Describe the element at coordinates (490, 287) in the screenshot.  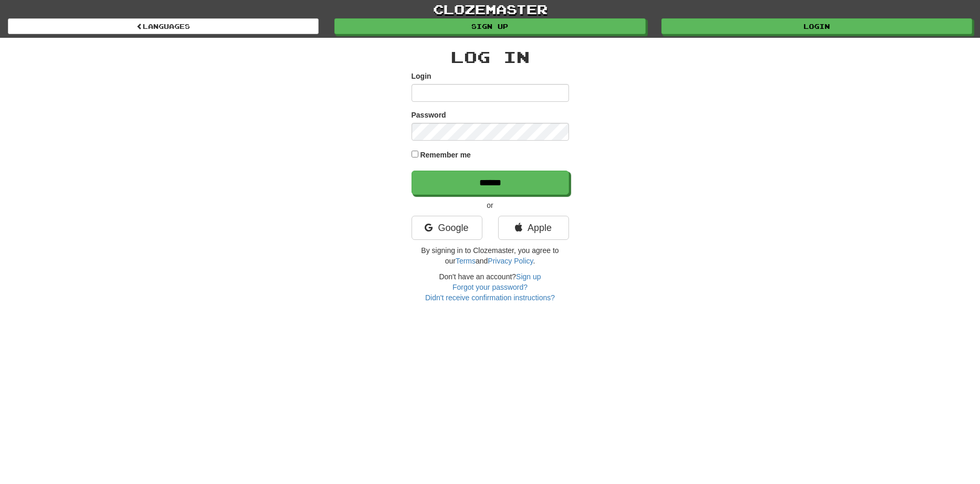
I see `a: Forgot your password?` at that location.